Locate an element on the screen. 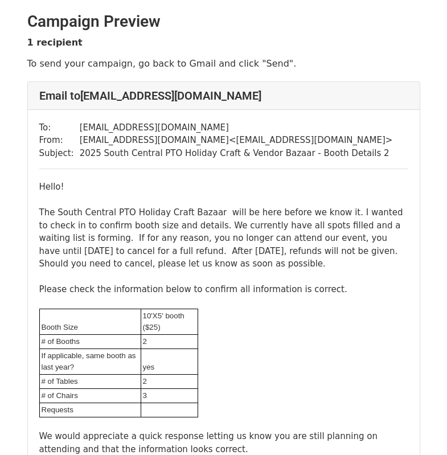  h2: Campaign Preview is located at coordinates (224, 22).